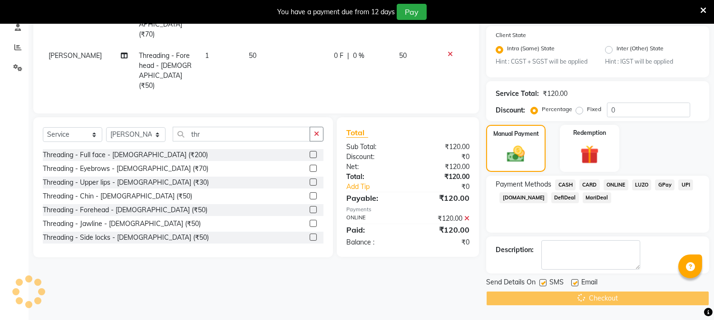 This screenshot has width=714, height=320. What do you see at coordinates (565, 198) in the screenshot?
I see `span: DefiDeal` at bounding box center [565, 198].